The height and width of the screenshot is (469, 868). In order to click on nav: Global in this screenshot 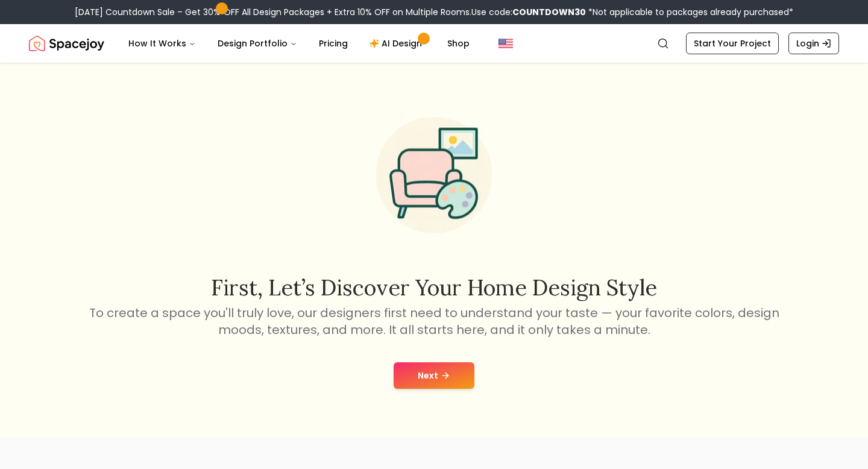, I will do `click(434, 43)`.